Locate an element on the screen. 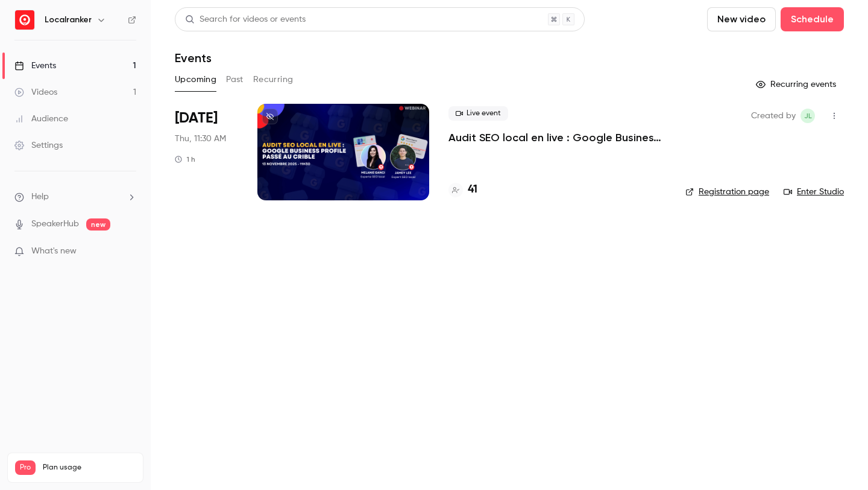 The height and width of the screenshot is (490, 868). a: Enter Studio is located at coordinates (814, 192).